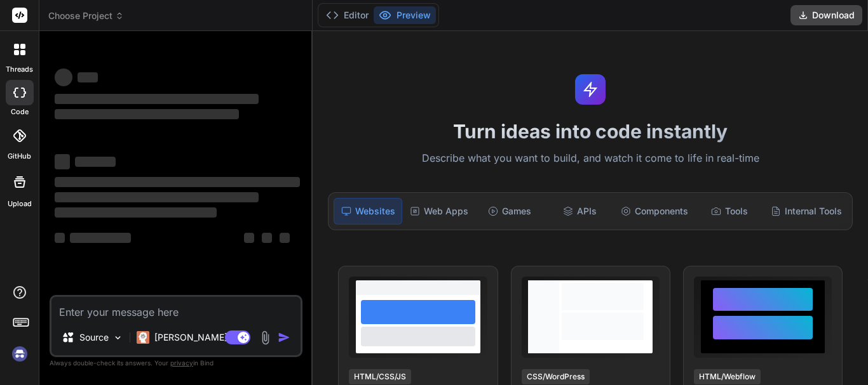  Describe the element at coordinates (368, 211) in the screenshot. I see `div: Websites` at that location.